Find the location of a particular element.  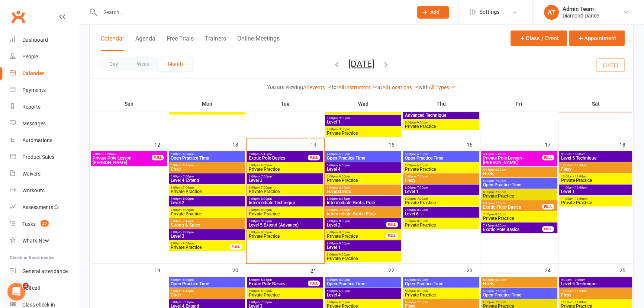

span: Handstands is located at coordinates (363, 191).